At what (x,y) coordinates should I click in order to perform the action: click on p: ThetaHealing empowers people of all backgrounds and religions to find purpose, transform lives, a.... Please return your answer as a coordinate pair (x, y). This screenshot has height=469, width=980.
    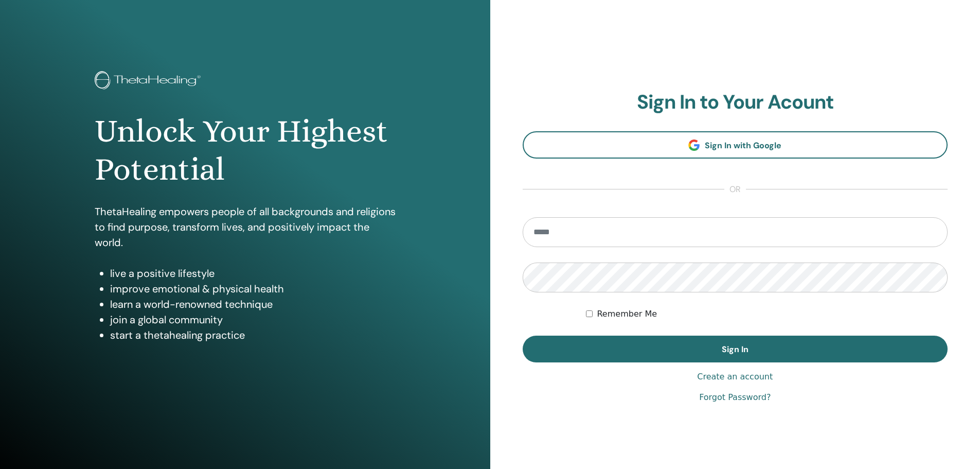
    Looking at the image, I should click on (245, 227).